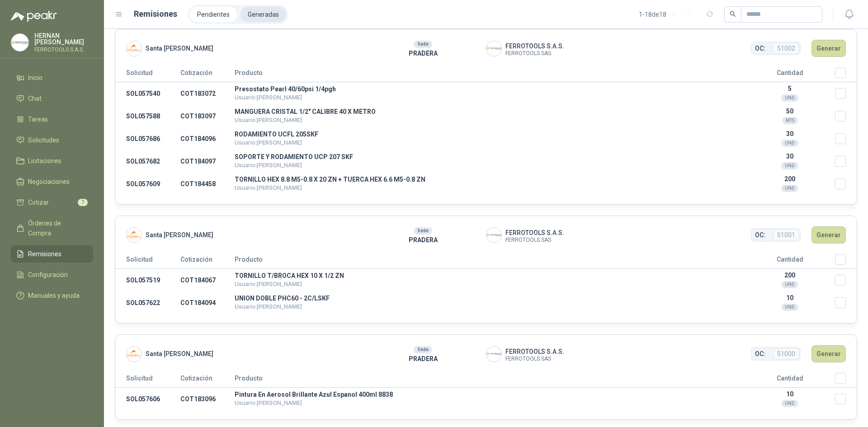 The height and width of the screenshot is (427, 868). Describe the element at coordinates (207, 116) in the screenshot. I see `td: COT183097` at that location.